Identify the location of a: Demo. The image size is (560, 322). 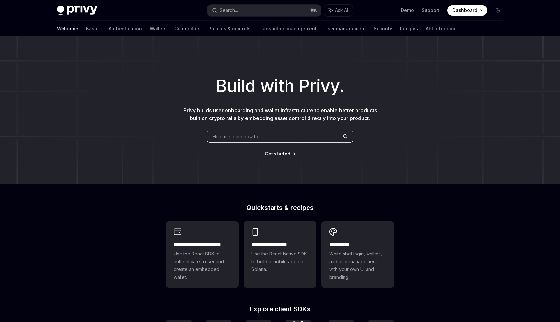
(408, 10).